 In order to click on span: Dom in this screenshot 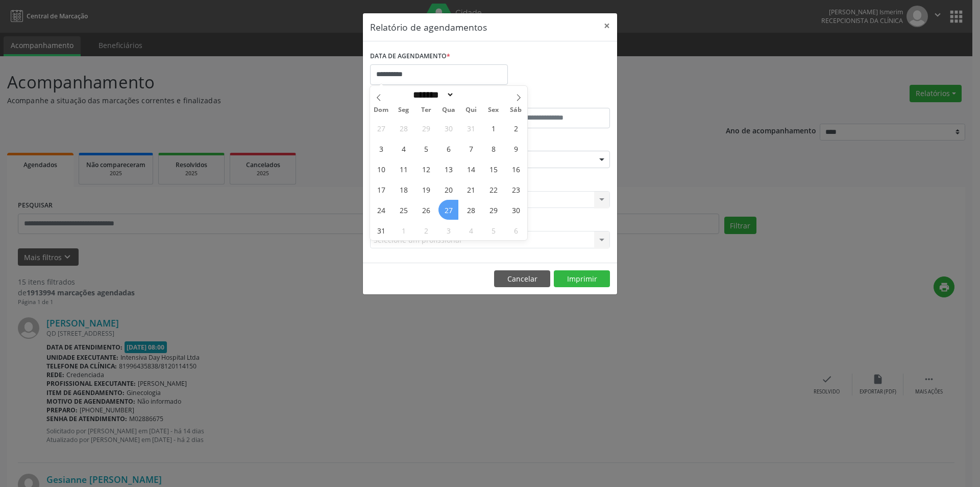, I will do `click(381, 110)`.